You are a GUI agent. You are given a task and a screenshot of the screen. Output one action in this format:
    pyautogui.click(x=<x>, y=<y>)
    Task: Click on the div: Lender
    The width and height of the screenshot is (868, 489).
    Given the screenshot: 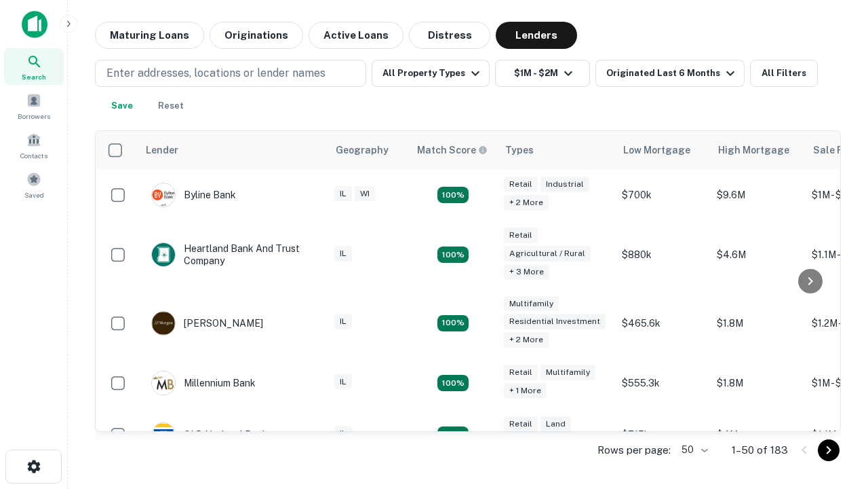 What is the action you would take?
    pyautogui.click(x=162, y=150)
    